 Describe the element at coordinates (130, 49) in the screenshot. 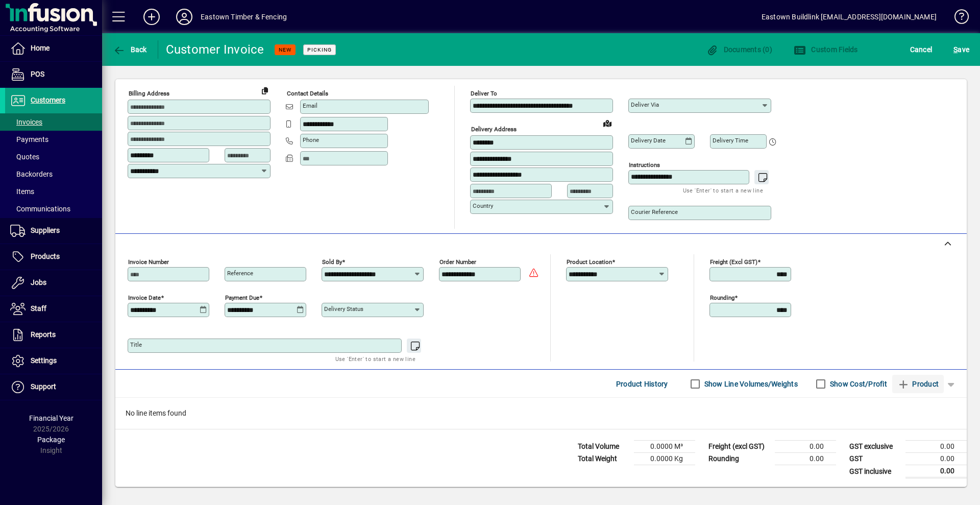

I see `button: Back` at that location.